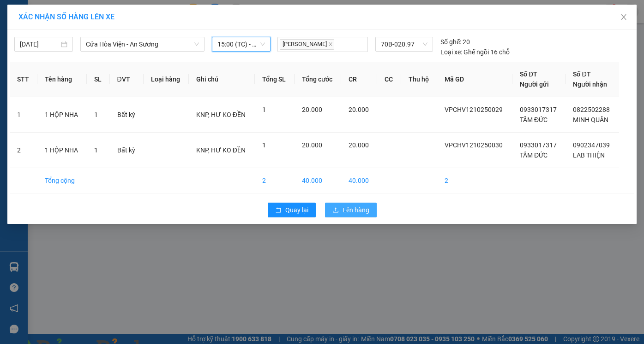 The image size is (644, 344). What do you see at coordinates (359, 79) in the screenshot?
I see `th: CR` at bounding box center [359, 79].